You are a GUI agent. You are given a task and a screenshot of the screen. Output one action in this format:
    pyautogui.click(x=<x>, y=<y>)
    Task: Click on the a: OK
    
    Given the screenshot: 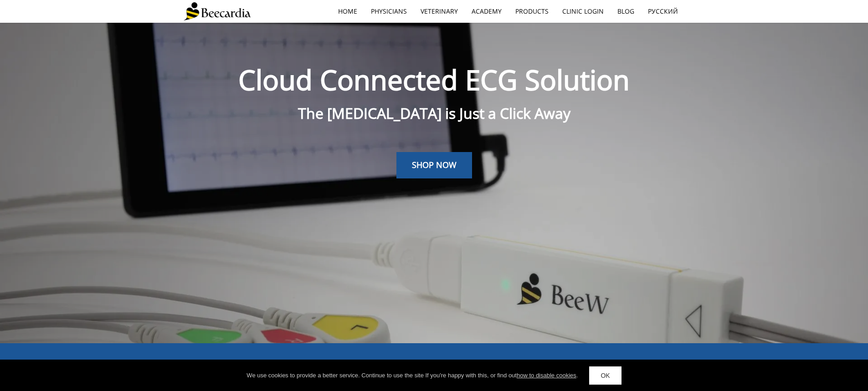 What is the action you would take?
    pyautogui.click(x=605, y=376)
    